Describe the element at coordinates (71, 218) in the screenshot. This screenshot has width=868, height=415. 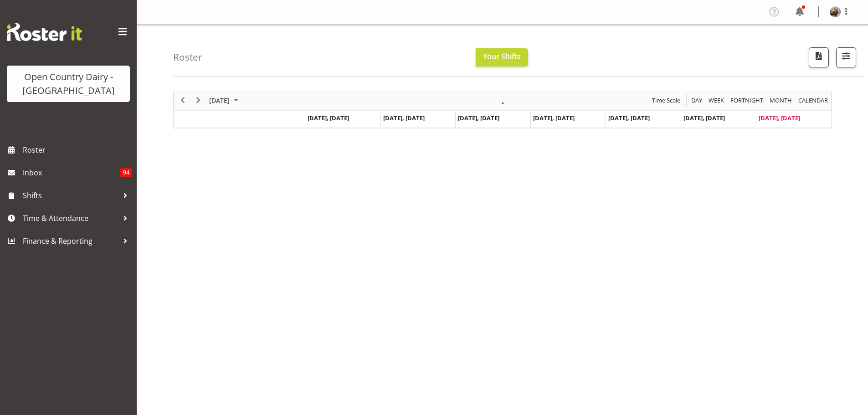
I see `span: Time & Attendance` at that location.